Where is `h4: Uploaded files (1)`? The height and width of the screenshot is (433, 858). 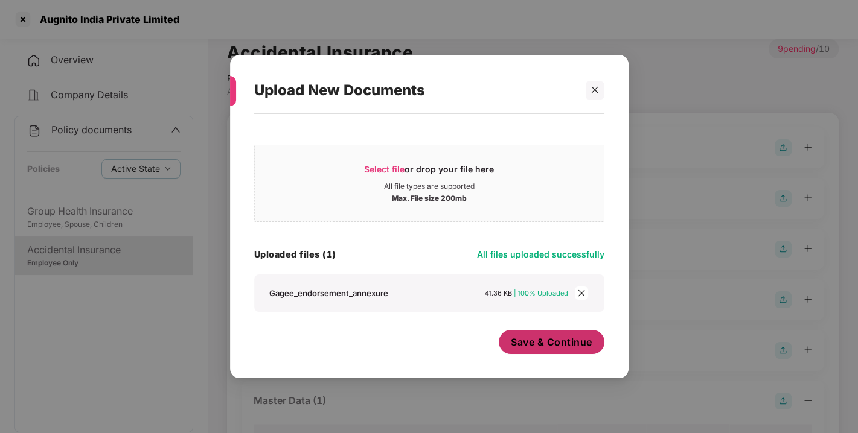
h4: Uploaded files (1) is located at coordinates (295, 255).